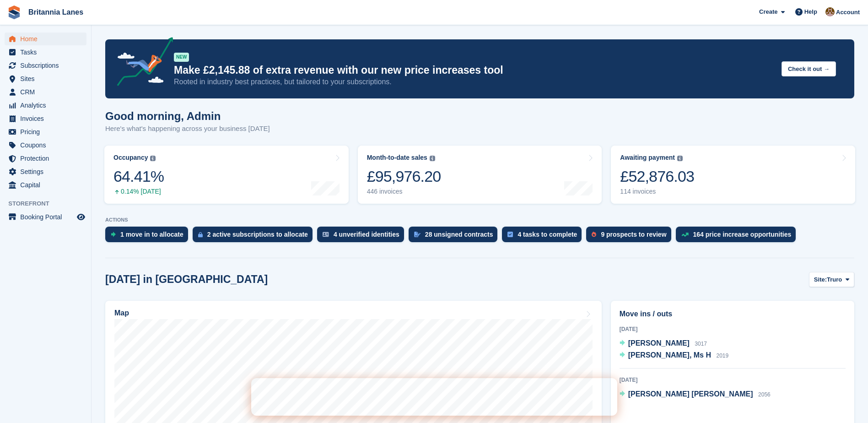  What do you see at coordinates (49, 204) in the screenshot?
I see `span: Storefront` at bounding box center [49, 204].